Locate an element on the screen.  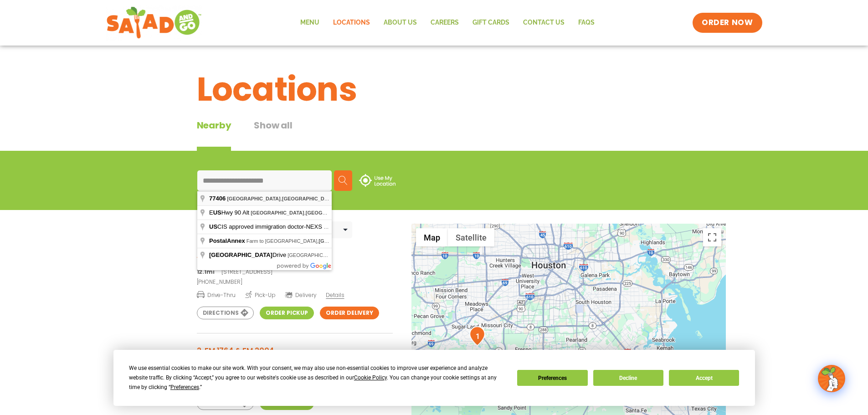
div: Nearby is located at coordinates (214, 134).